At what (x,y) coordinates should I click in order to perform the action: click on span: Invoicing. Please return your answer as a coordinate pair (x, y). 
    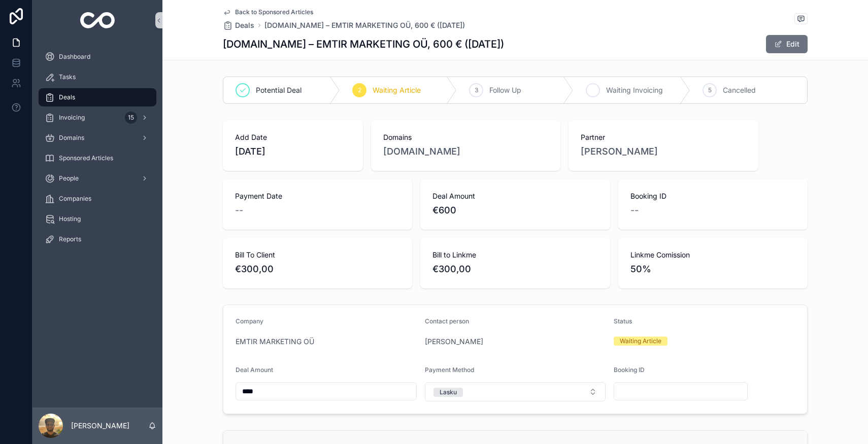
    Looking at the image, I should click on (72, 118).